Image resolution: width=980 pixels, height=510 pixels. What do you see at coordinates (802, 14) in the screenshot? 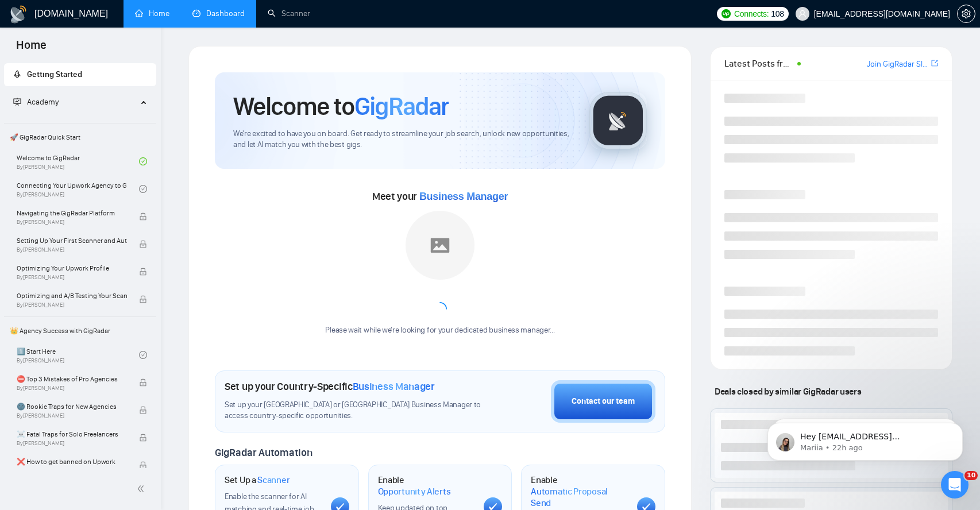
I see `span: user` at bounding box center [802, 14].